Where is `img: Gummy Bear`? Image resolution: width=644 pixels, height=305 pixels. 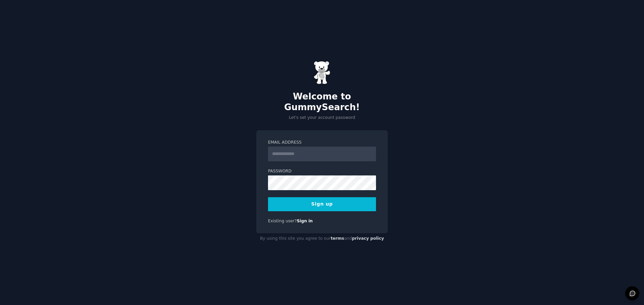
img: Gummy Bear is located at coordinates (322, 72).